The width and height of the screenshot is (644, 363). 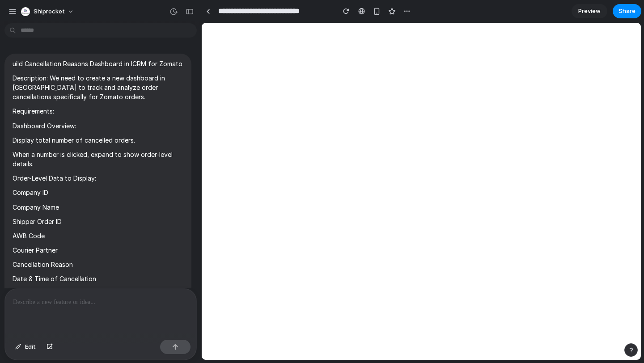 What do you see at coordinates (98, 221) in the screenshot?
I see `p: Shipper Order ID` at bounding box center [98, 221].